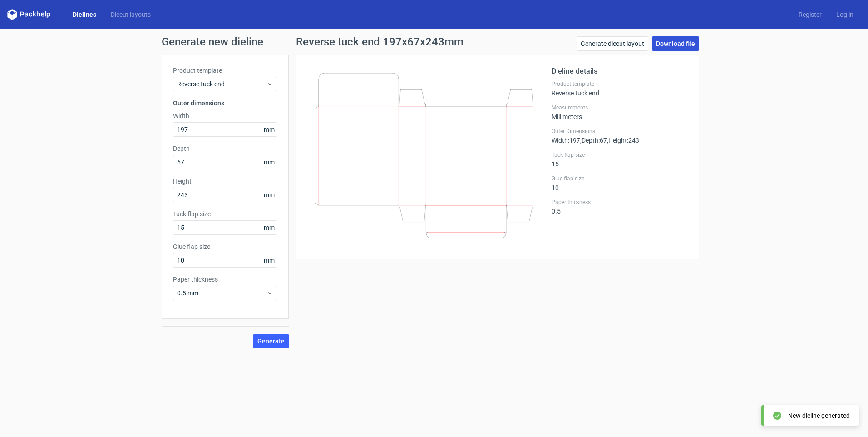  I want to click on span: , Height : 243, so click(623, 141).